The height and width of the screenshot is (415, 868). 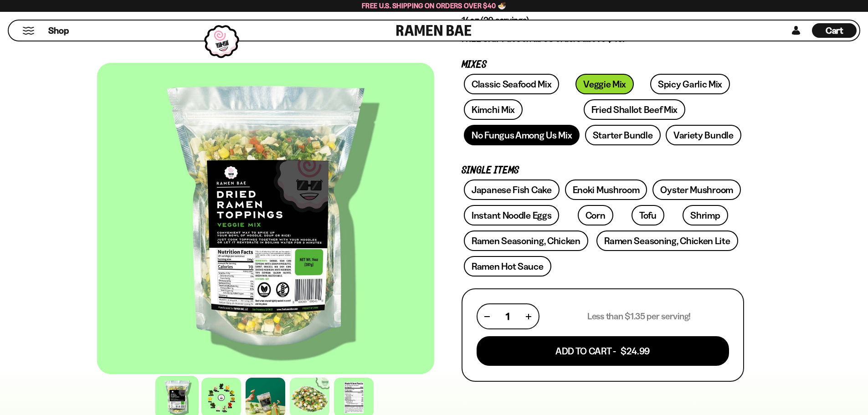 What do you see at coordinates (667, 241) in the screenshot?
I see `a: Ramen Seasoning, Chicken Lite` at bounding box center [667, 241].